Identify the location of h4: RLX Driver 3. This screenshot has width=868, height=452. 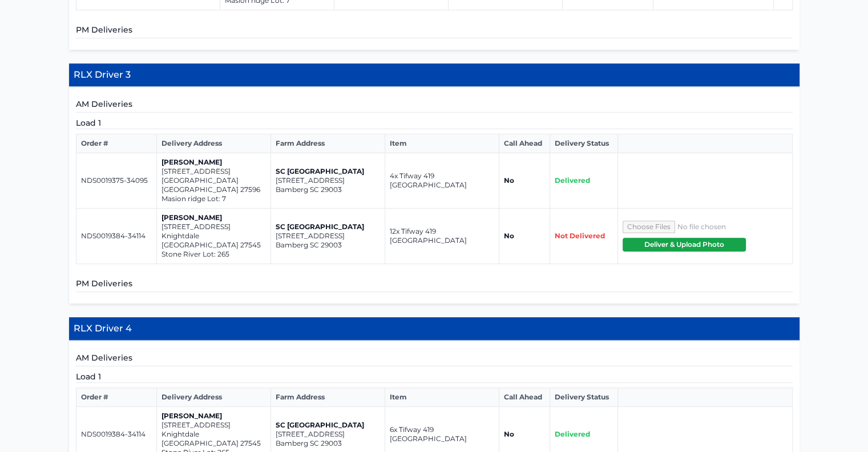
(434, 75).